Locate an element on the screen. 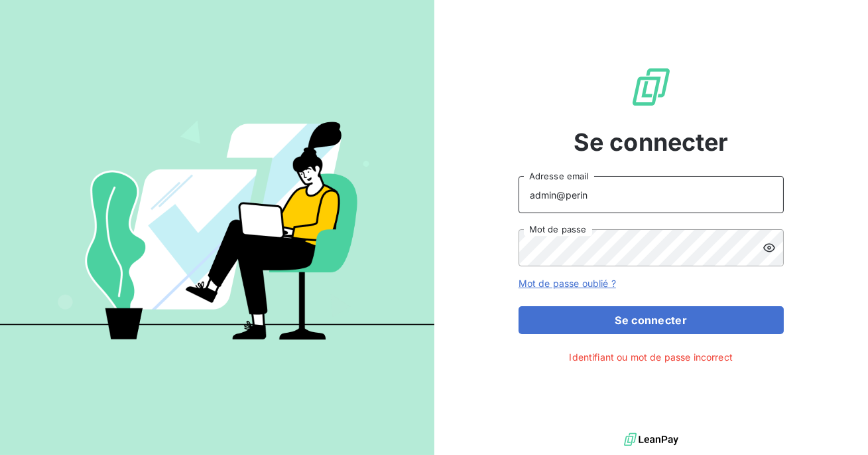 Image resolution: width=868 pixels, height=455 pixels. img: Logo LeanPay is located at coordinates (651, 87).